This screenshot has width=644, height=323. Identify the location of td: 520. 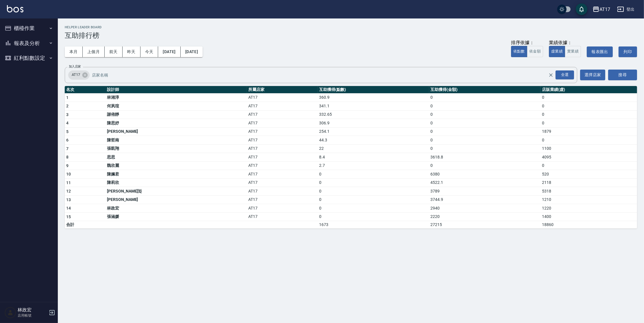
(589, 174).